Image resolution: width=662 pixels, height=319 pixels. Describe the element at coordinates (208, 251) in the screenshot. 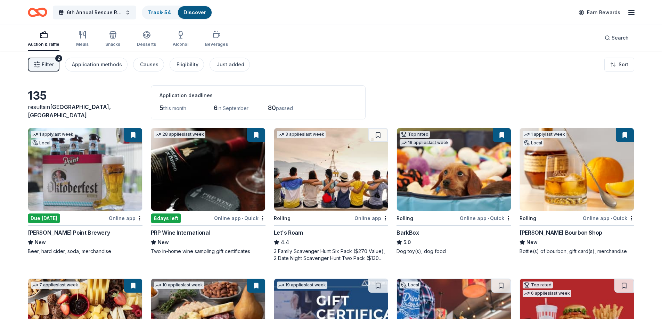

I see `div: Two in-home wine sampling gift certificates` at that location.